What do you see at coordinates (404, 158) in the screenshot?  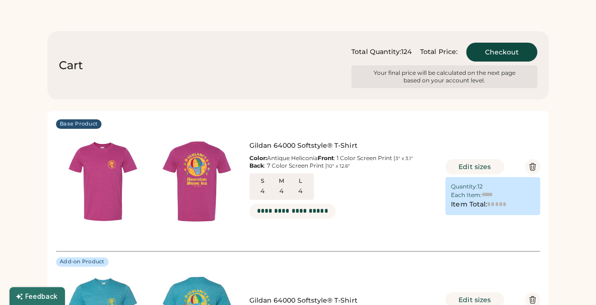 I see `font: 3" x 3.1"` at bounding box center [404, 158].